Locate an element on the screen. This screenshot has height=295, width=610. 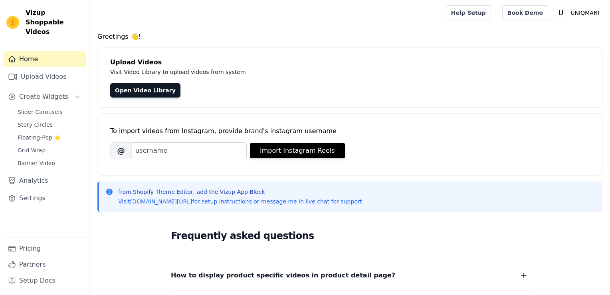
img: Vizup is located at coordinates (13, 22).